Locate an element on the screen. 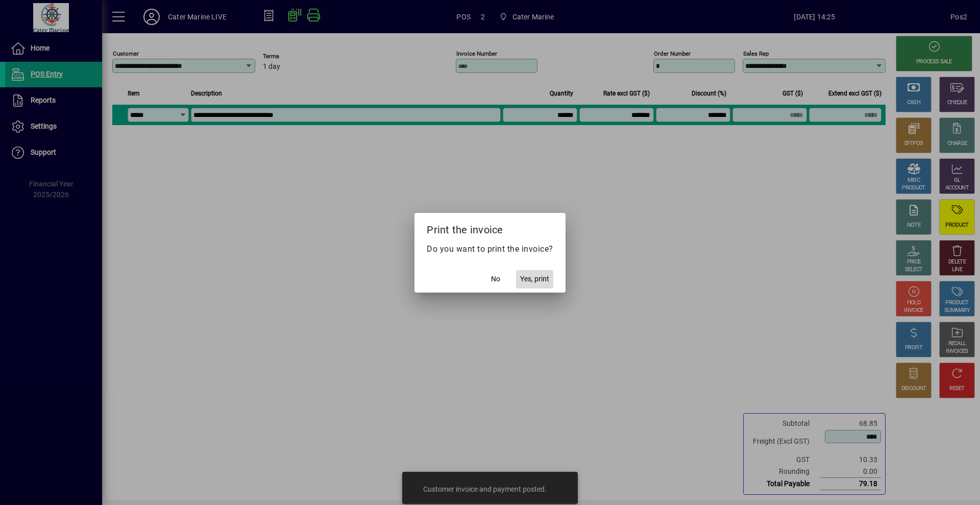 The height and width of the screenshot is (505, 980). button: No is located at coordinates (496, 279).